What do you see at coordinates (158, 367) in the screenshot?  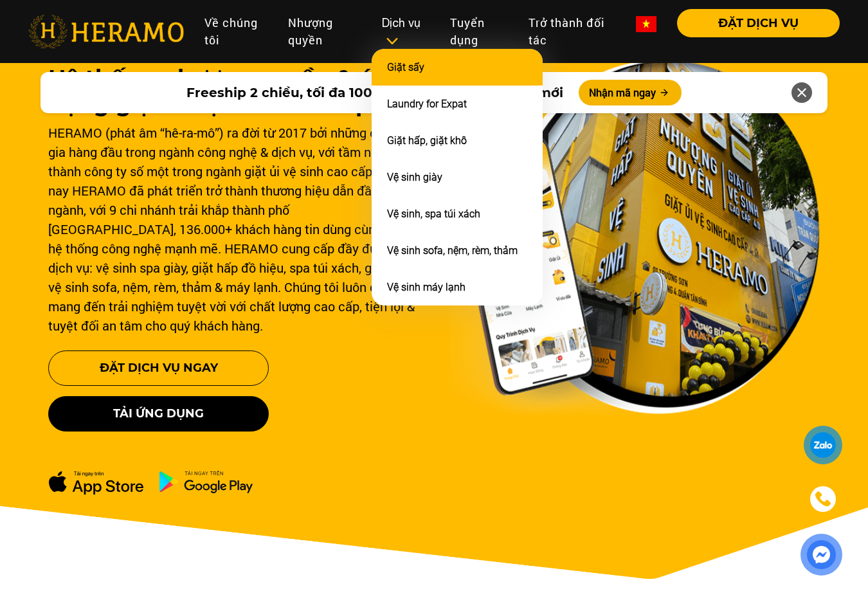 I see `button: Đặt Dịch Vụ Ngay` at bounding box center [158, 367].